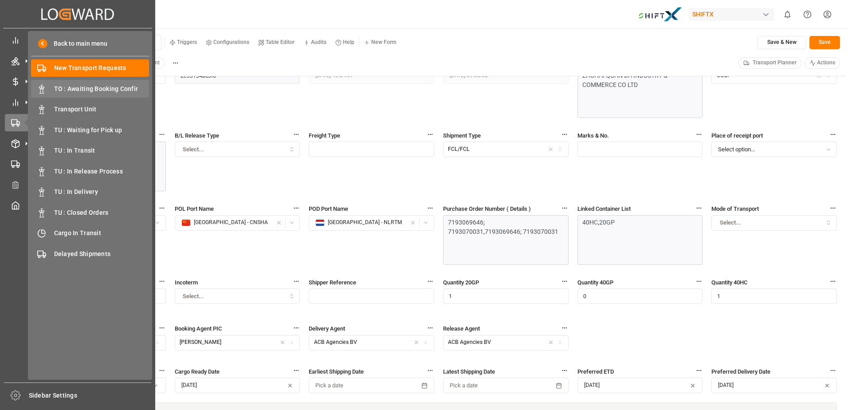 The width and height of the screenshot is (848, 410). I want to click on a: TU : In Delivery, so click(90, 192).